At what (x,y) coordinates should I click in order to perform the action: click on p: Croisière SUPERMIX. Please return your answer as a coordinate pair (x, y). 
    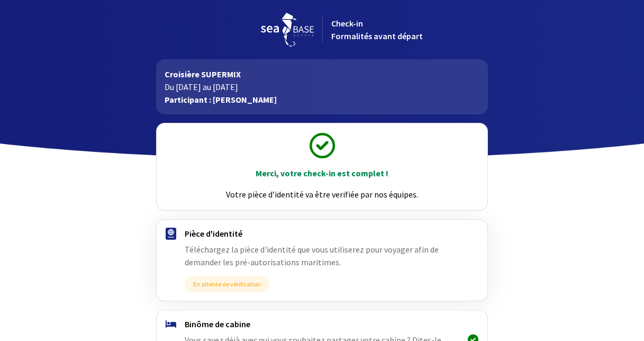
    Looking at the image, I should click on (322, 74).